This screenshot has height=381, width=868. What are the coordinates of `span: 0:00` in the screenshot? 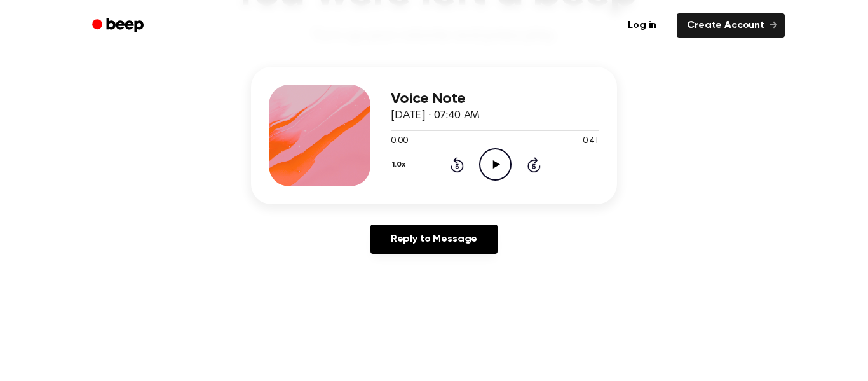 It's located at (399, 141).